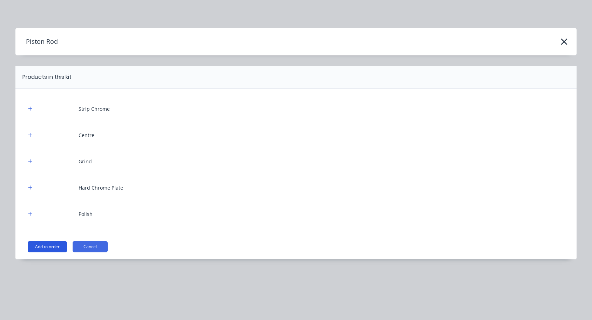 The height and width of the screenshot is (320, 592). Describe the element at coordinates (90, 247) in the screenshot. I see `button: Cancel` at that location.